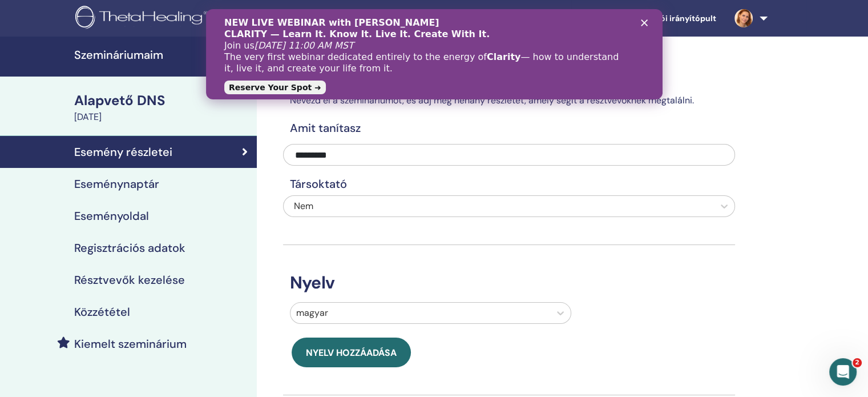 Image resolution: width=868 pixels, height=397 pixels. What do you see at coordinates (351, 352) in the screenshot?
I see `font: Nyelv hozzáadása` at bounding box center [351, 352].